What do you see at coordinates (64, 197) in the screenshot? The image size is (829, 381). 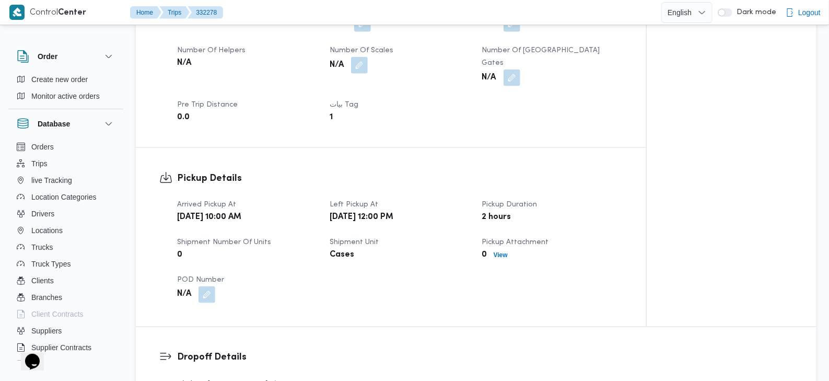 I see `span: Location Categories` at bounding box center [64, 197].